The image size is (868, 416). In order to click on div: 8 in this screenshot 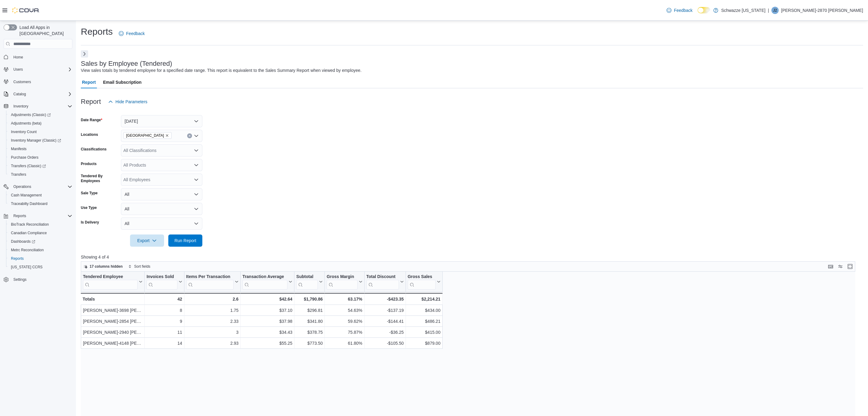, I will do `click(164, 310)`.